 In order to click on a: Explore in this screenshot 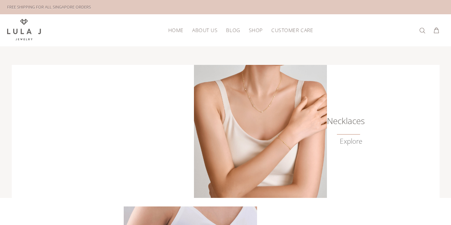, I will do `click(351, 141)`.